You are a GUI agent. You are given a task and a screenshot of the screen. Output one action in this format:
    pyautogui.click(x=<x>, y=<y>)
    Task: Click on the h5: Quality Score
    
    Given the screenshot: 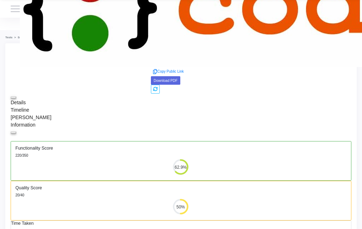 What is the action you would take?
    pyautogui.click(x=181, y=188)
    